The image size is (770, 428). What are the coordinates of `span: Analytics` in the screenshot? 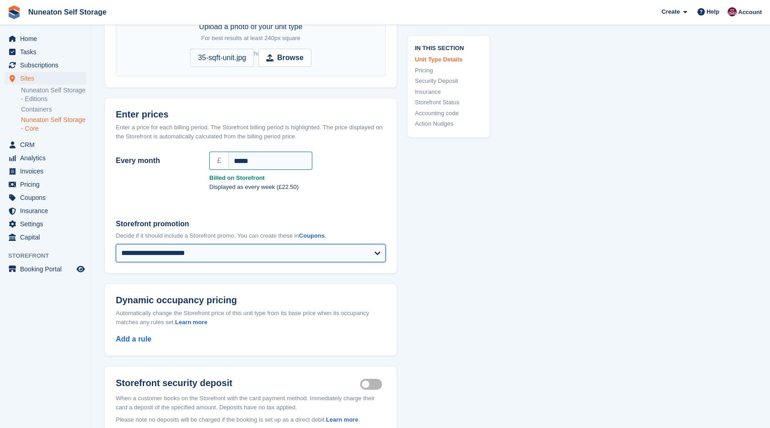 It's located at (47, 158).